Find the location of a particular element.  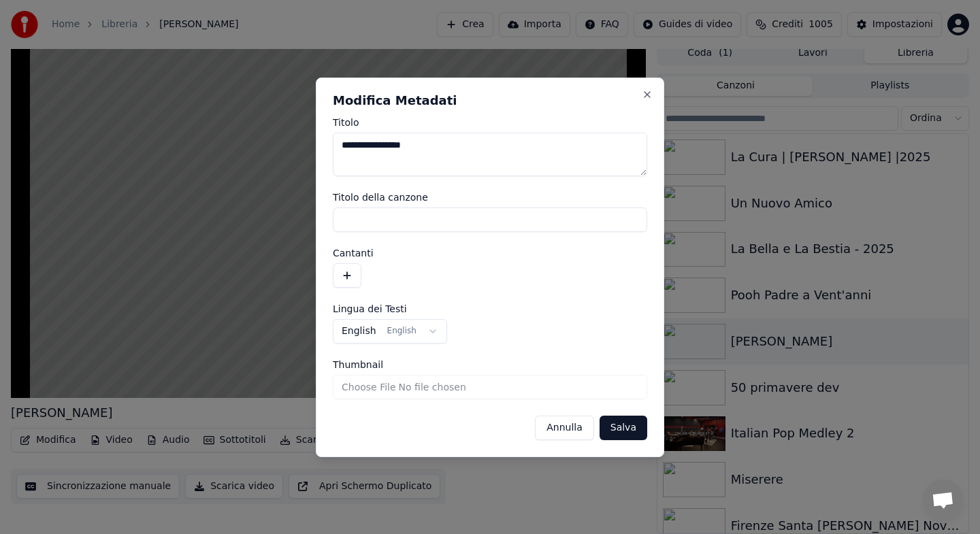

h2: Modifica Metadati is located at coordinates (490, 101).